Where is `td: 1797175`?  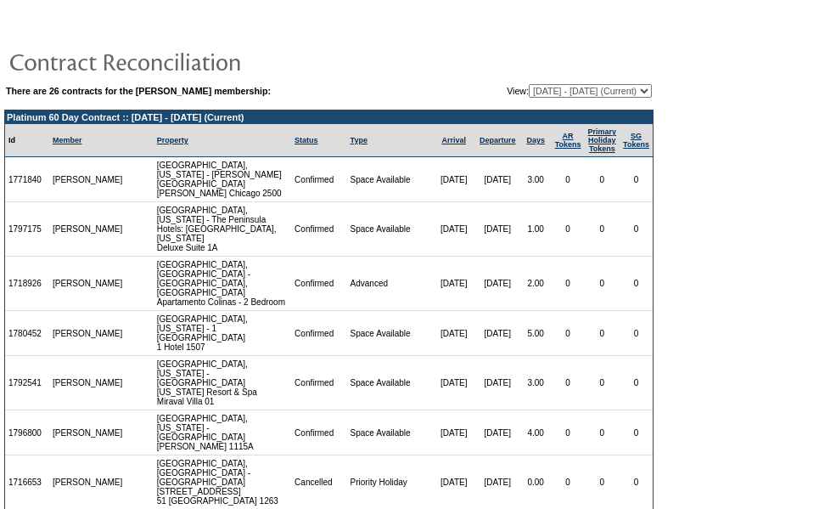
td: 1797175 is located at coordinates (27, 229).